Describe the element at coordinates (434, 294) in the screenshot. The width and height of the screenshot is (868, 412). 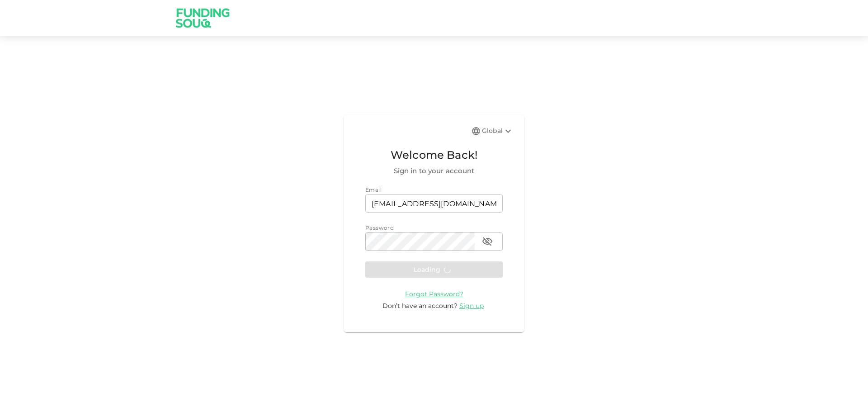
I see `span: Forgot Password?` at that location.